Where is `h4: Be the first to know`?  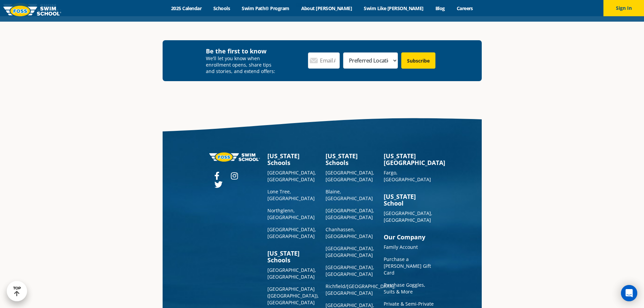 h4: Be the first to know is located at coordinates (242, 51).